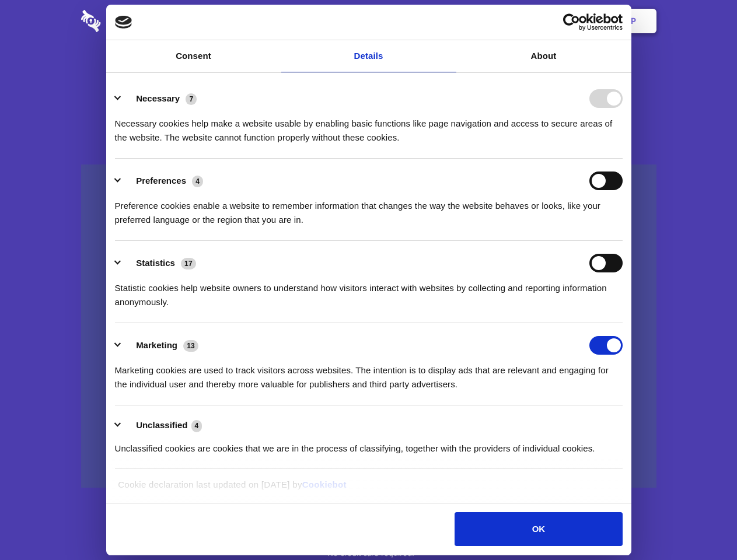 The height and width of the screenshot is (560, 737). What do you see at coordinates (544, 56) in the screenshot?
I see `a: About` at bounding box center [544, 56].